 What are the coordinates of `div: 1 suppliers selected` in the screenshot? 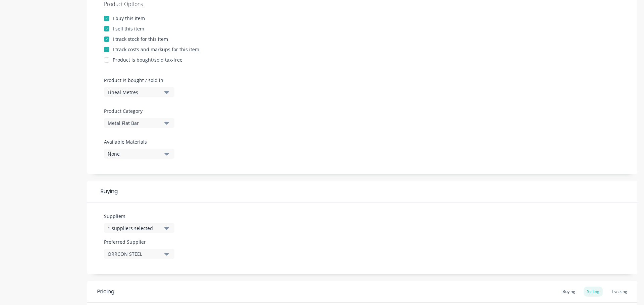 It's located at (134, 228).